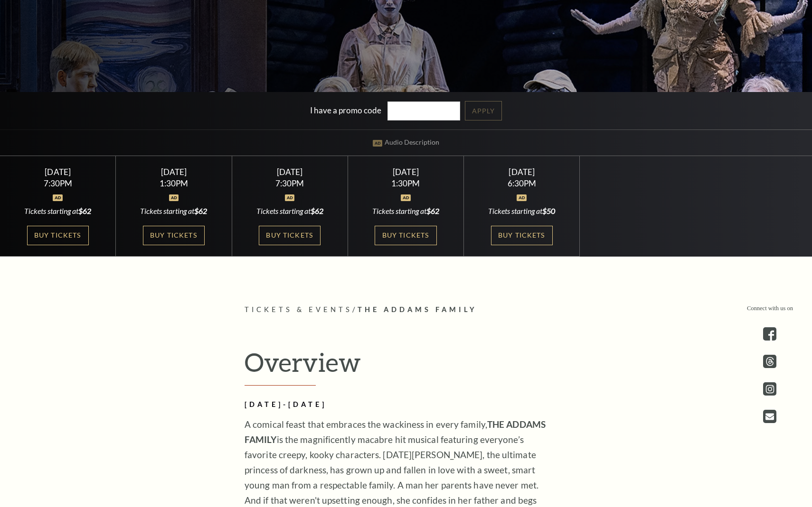 Image resolution: width=812 pixels, height=507 pixels. What do you see at coordinates (549, 210) in the screenshot?
I see `span: $50` at bounding box center [549, 210].